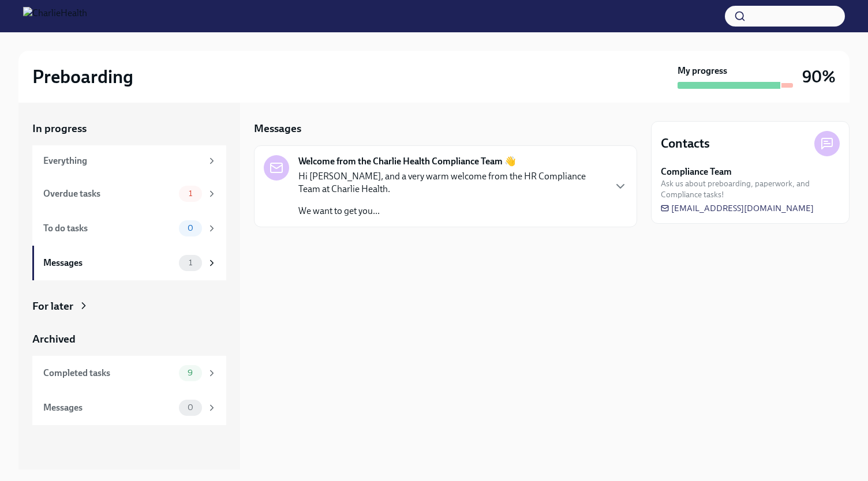 This screenshot has height=481, width=868. I want to click on a: For later, so click(129, 307).